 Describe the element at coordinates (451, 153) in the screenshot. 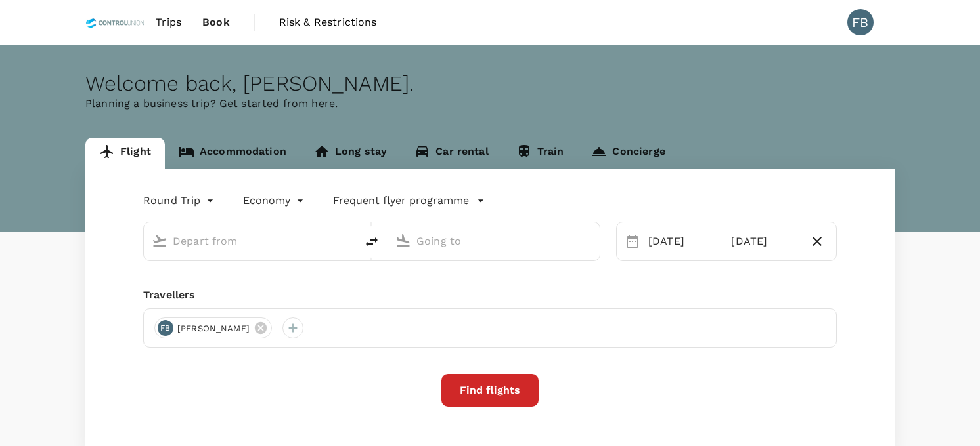

I see `a: Car rental` at that location.